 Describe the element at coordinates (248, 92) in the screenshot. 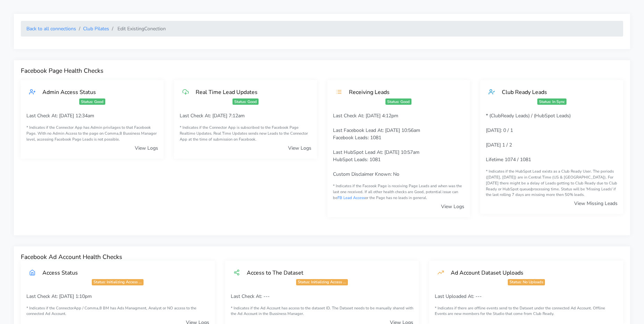

I see `div: Real Time Lead Updates` at that location.